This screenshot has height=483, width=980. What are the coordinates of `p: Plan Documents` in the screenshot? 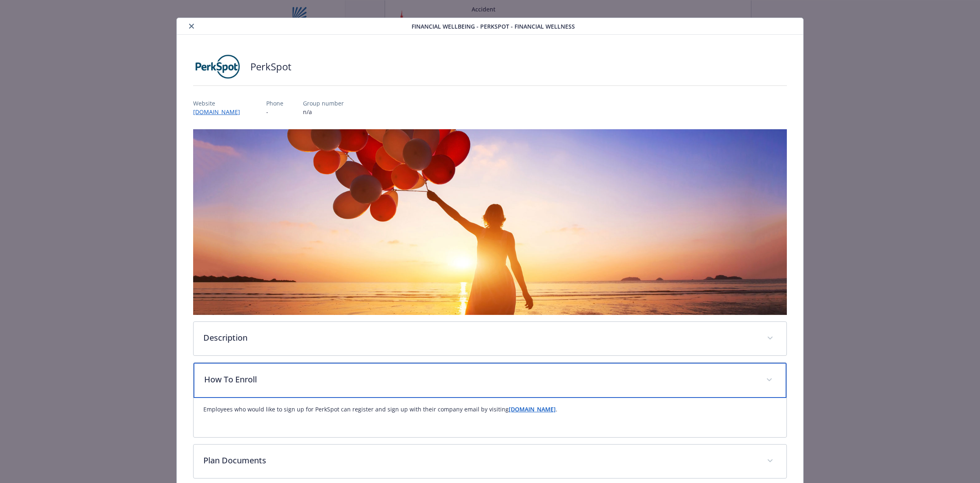 It's located at (480, 460).